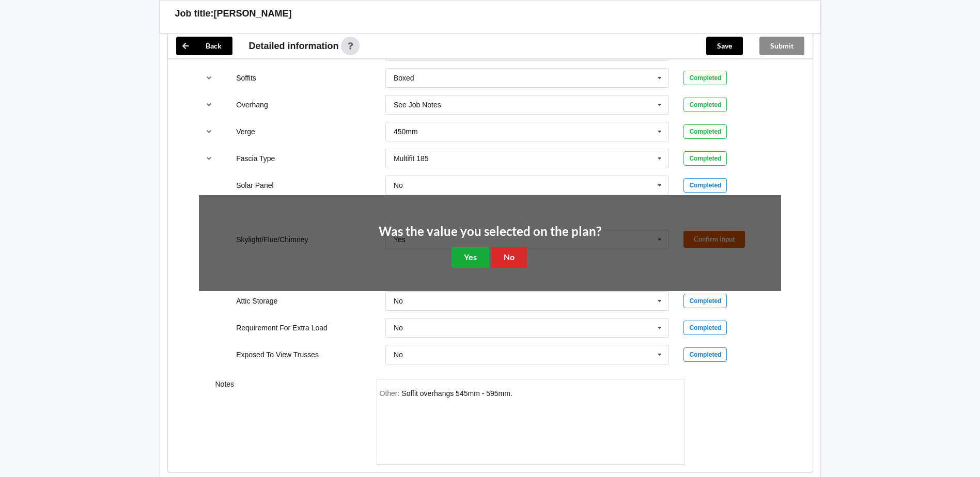 This screenshot has height=477, width=980. I want to click on label: Exposed To View Trusses, so click(278, 355).